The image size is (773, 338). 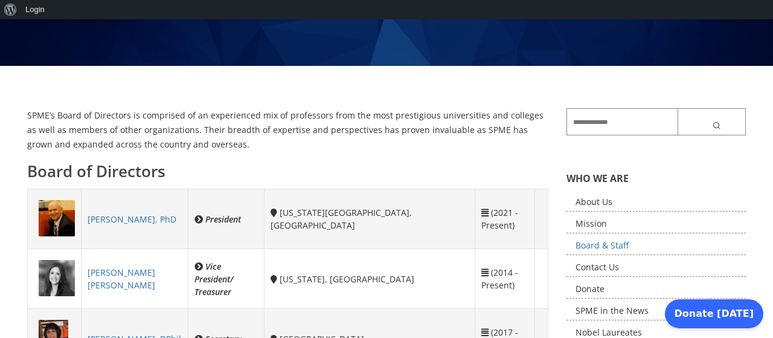 I want to click on a: SPME in the News, so click(x=656, y=310).